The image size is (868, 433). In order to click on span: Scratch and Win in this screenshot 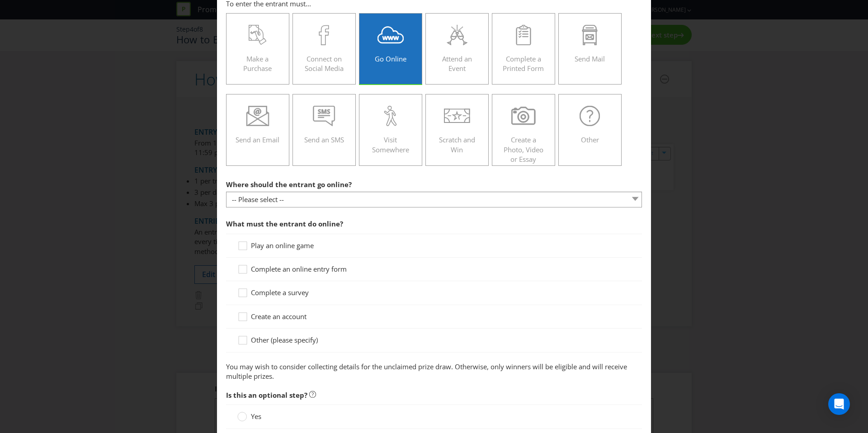, I will do `click(457, 144)`.